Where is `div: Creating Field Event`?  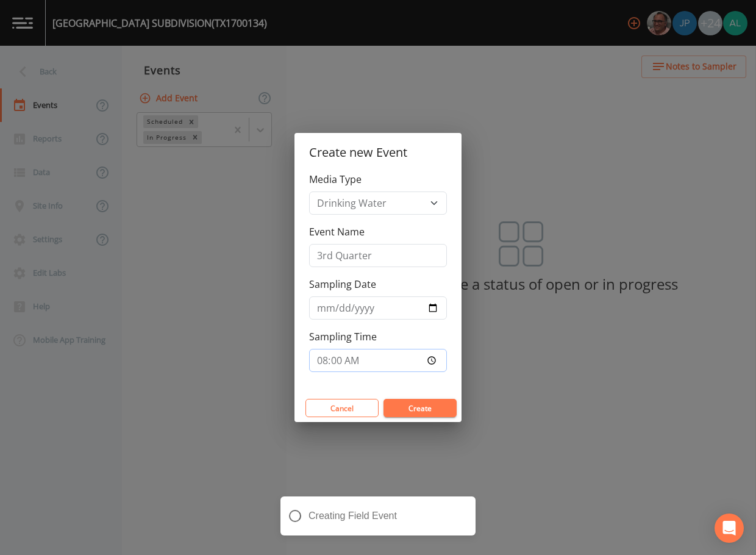
div: Creating Field Event is located at coordinates (378, 516).